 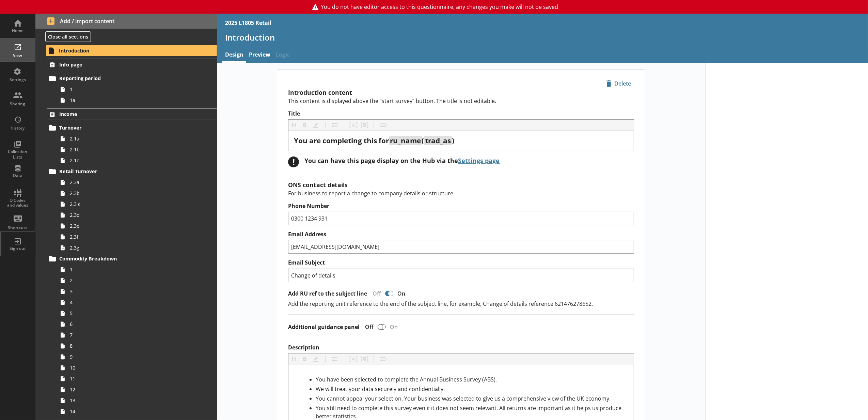 What do you see at coordinates (128, 411) in the screenshot?
I see `span: 14` at bounding box center [128, 411].